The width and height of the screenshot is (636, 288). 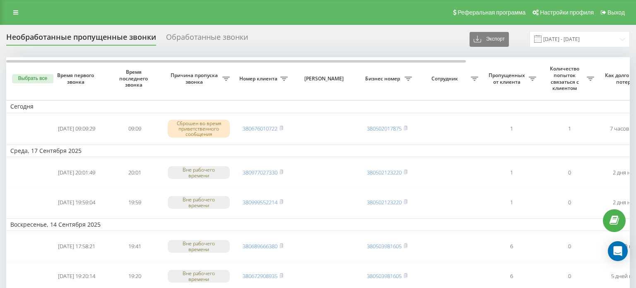 What do you see at coordinates (260, 276) in the screenshot?
I see `a: 380672908935` at bounding box center [260, 276].